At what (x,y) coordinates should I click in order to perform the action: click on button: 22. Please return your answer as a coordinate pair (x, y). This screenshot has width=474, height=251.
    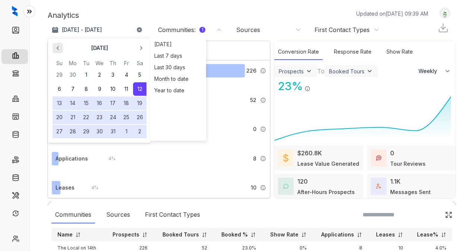
    Looking at the image, I should click on (86, 117).